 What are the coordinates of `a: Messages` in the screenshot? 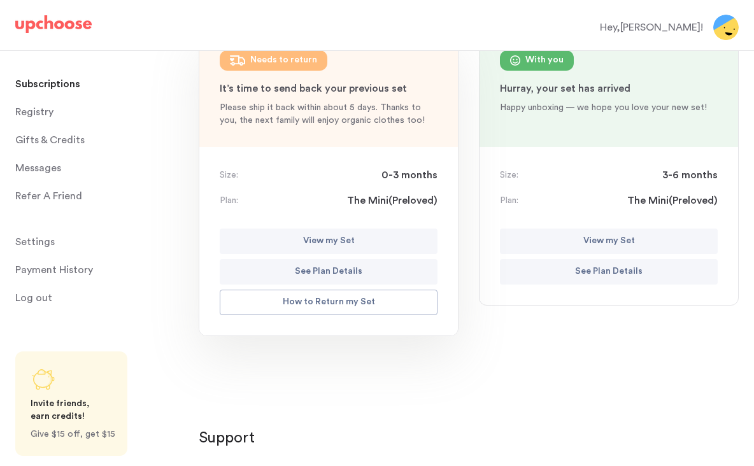 It's located at (88, 168).